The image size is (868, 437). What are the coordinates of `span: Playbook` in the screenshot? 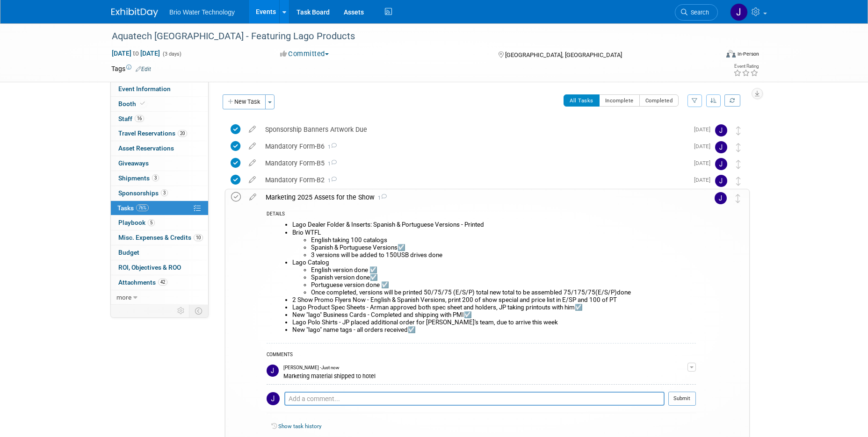 It's located at (137, 222).